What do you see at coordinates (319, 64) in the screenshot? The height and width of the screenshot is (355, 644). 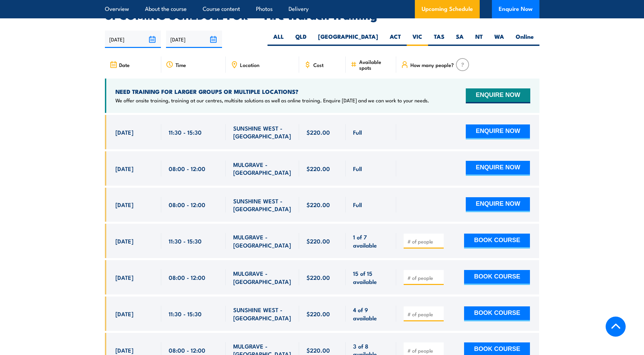 I see `span: Cost` at bounding box center [319, 64].